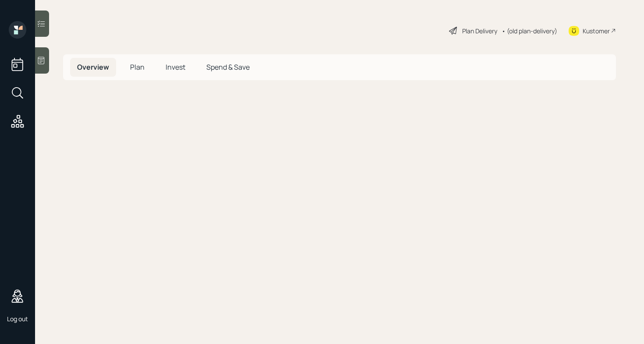  Describe the element at coordinates (480, 31) in the screenshot. I see `div: Plan Delivery` at that location.